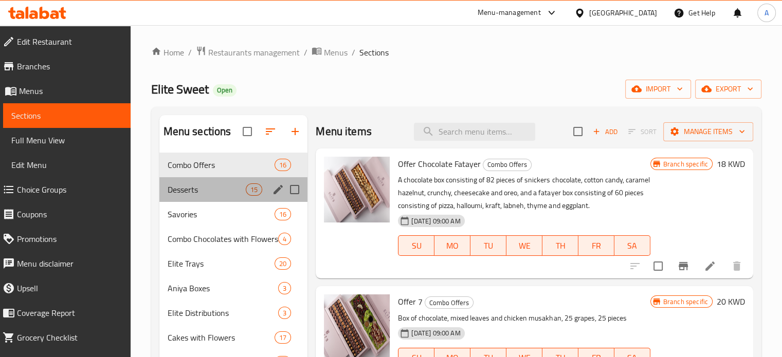 The height and width of the screenshot is (357, 782). What do you see at coordinates (561, 246) in the screenshot?
I see `span: TH` at bounding box center [561, 246].